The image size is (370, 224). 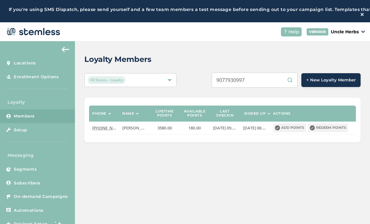 What do you see at coordinates (362, 14) in the screenshot?
I see `img: icon-close-white-1ed751a3.svg` at bounding box center [362, 14].